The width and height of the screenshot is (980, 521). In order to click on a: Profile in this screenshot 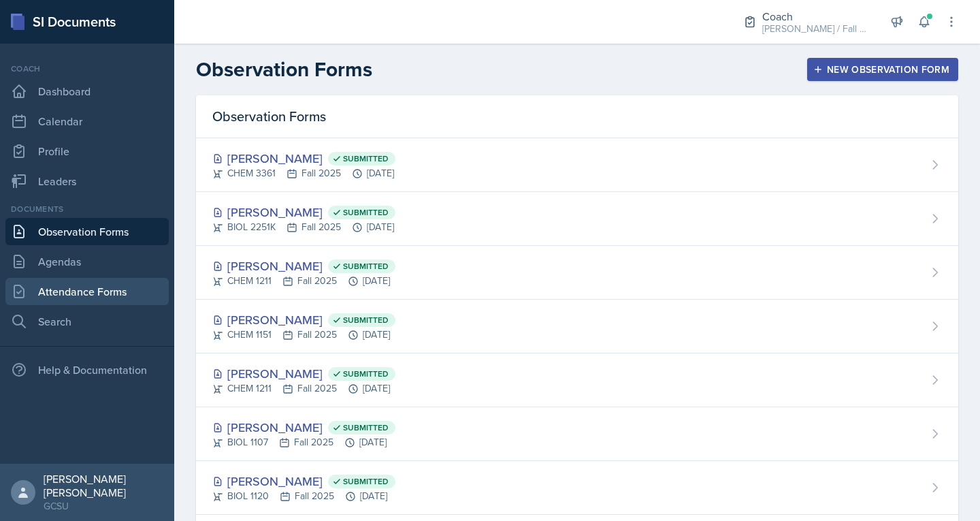, I will do `click(87, 151)`.